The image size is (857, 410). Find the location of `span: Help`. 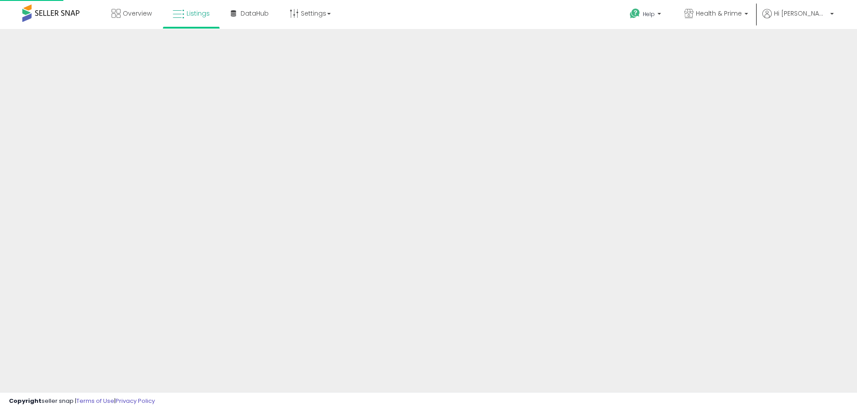

span: Help is located at coordinates (648, 14).